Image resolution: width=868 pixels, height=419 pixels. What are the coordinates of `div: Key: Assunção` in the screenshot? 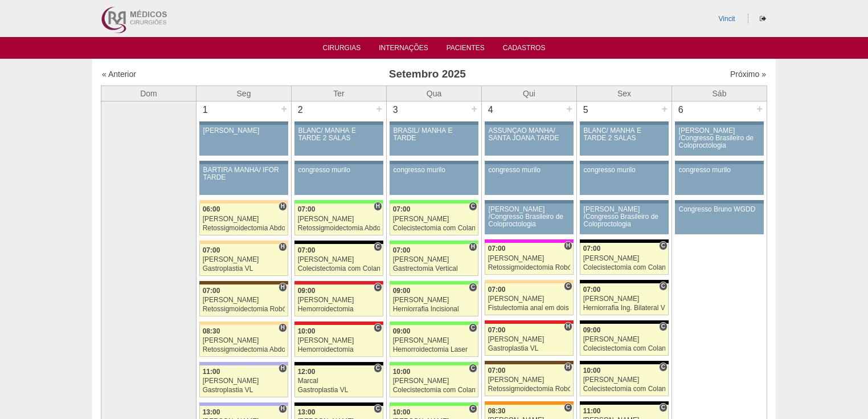 It's located at (339, 323).